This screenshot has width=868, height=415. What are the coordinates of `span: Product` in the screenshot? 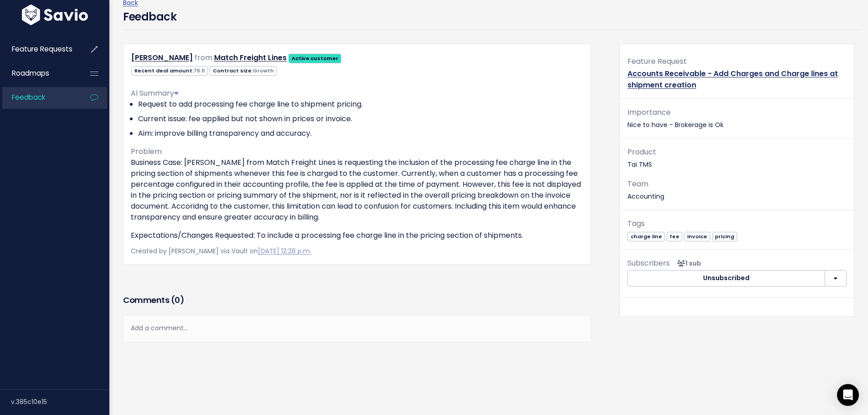 It's located at (641, 151).